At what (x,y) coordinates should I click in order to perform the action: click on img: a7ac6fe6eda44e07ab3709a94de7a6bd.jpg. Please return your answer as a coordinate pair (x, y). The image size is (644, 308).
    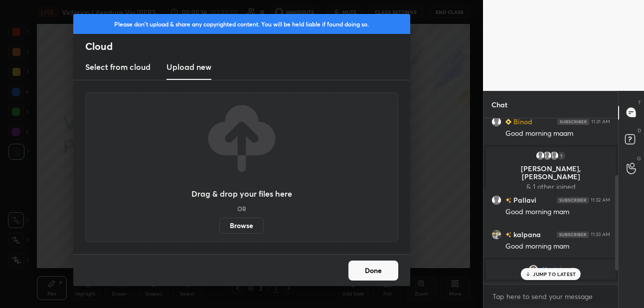
    Looking at the image, I should click on (533, 269).